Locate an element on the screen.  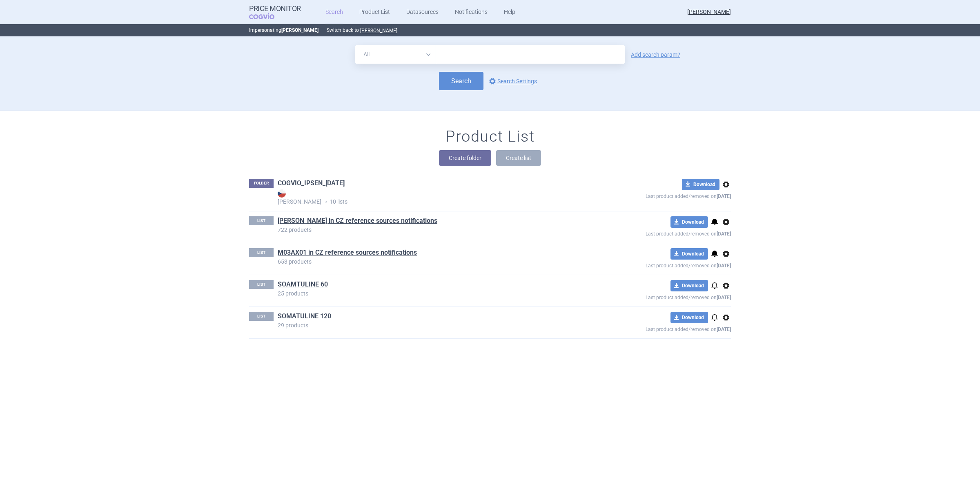
button: Create folder is located at coordinates (465, 158).